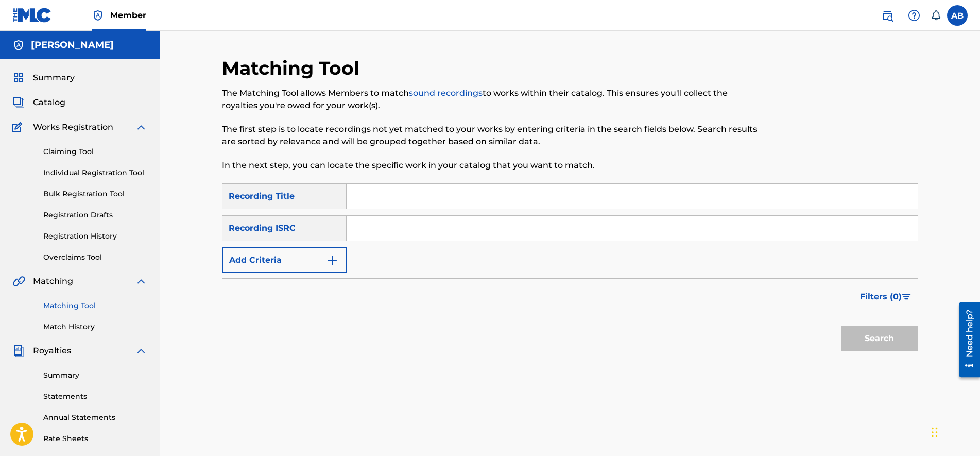  Describe the element at coordinates (32, 15) in the screenshot. I see `img: MLC Logo` at that location.